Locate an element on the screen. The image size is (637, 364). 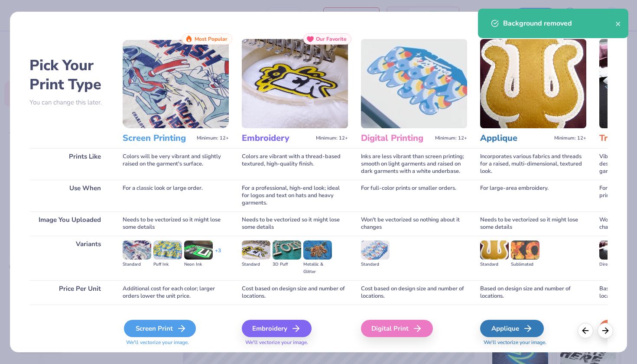
div: 3D Puff is located at coordinates (287, 264).